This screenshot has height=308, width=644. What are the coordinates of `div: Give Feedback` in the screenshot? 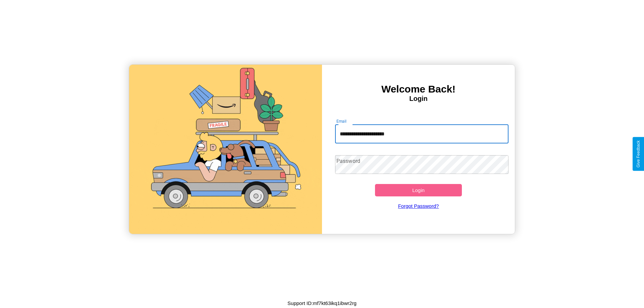 It's located at (638, 154).